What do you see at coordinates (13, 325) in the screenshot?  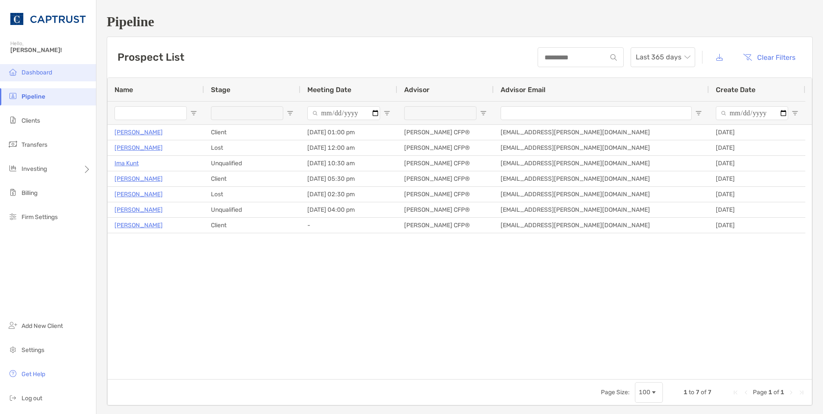 I see `img: add_new_client icon` at bounding box center [13, 325].